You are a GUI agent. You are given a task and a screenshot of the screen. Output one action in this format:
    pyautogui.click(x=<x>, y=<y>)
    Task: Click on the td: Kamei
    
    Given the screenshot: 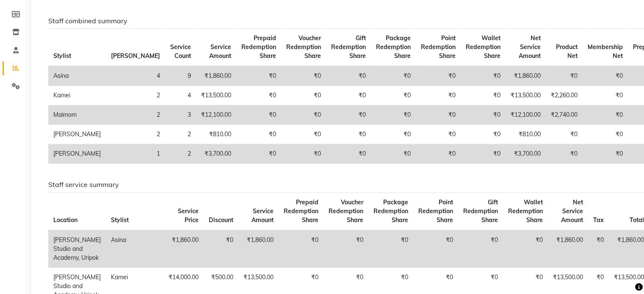 What is the action you would take?
    pyautogui.click(x=77, y=96)
    